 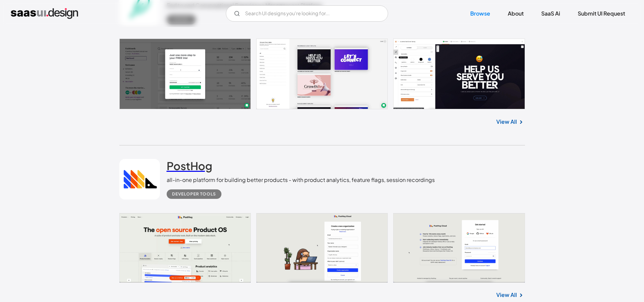 What do you see at coordinates (189, 167) in the screenshot?
I see `a: PostHog` at bounding box center [189, 167].